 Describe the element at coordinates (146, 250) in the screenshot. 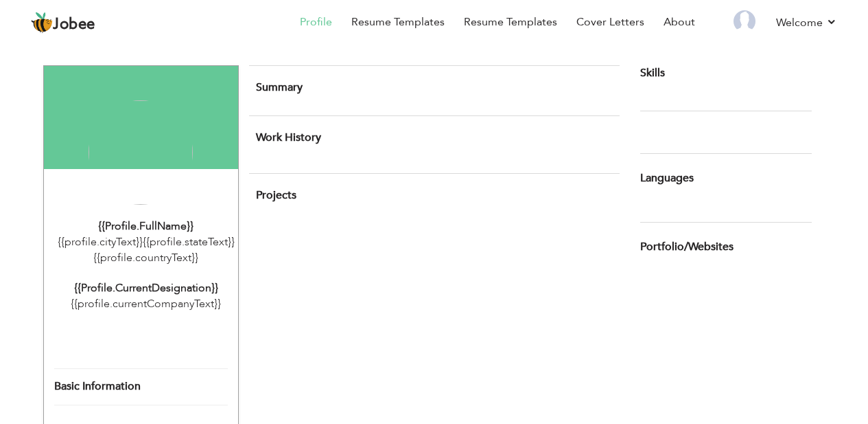

I see `div: {{profile.cityText}} {{profile.stateText}} {{profile.countryText}}` at that location.